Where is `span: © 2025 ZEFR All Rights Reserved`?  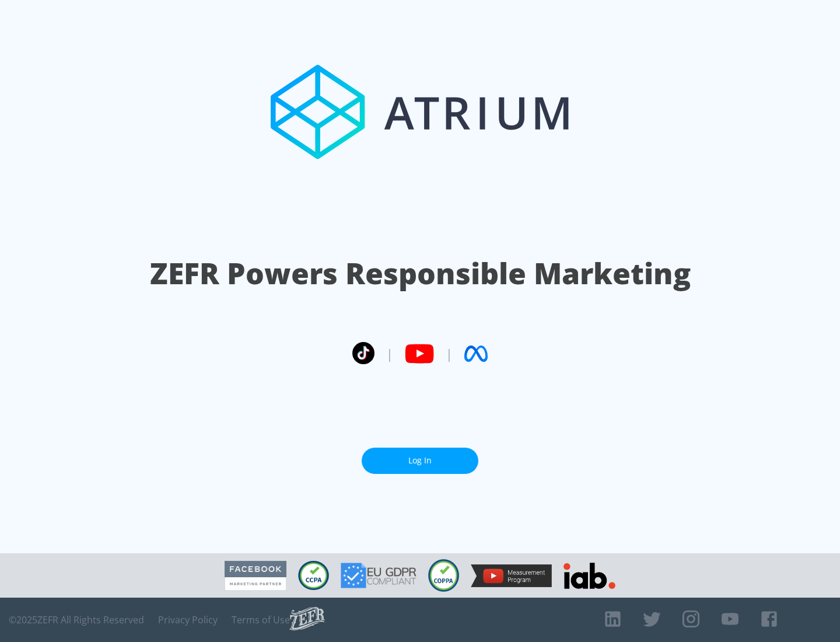
span: © 2025 ZEFR All Rights Reserved is located at coordinates (76, 620).